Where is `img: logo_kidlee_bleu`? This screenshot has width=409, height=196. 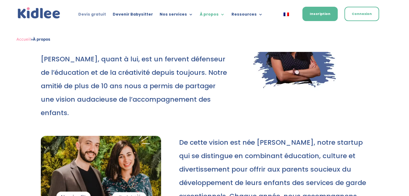
img: logo_kidlee_bleu is located at coordinates (39, 13).